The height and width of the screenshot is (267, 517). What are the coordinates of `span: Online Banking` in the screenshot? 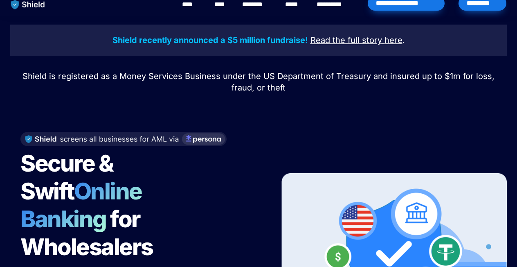 It's located at (85, 205).